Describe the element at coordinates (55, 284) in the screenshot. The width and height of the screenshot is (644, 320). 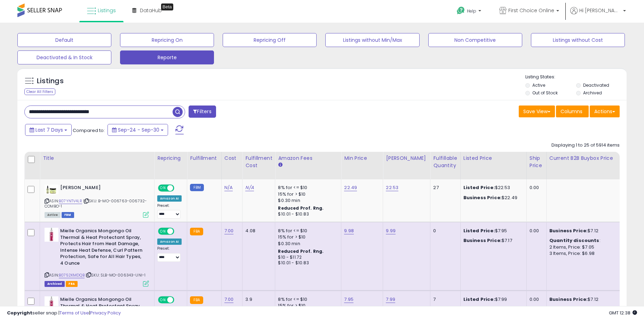
I see `span: Listings that have been deleted from Seller Central` at that location.